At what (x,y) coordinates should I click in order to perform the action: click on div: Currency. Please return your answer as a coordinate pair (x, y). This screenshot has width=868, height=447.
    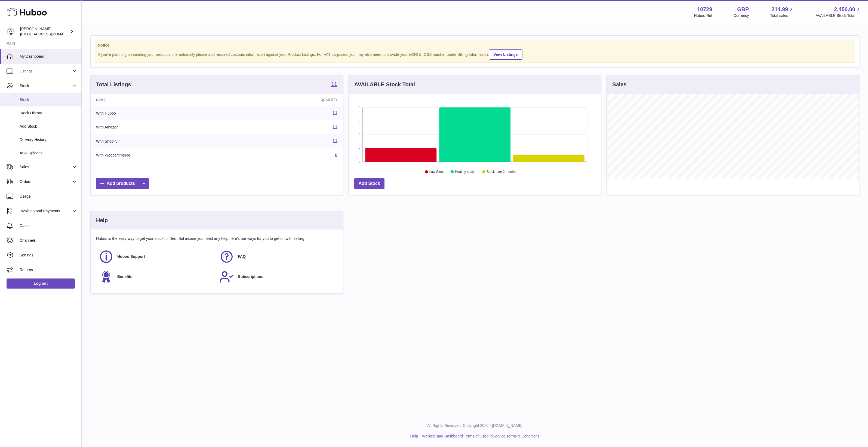
    Looking at the image, I should click on (741, 16).